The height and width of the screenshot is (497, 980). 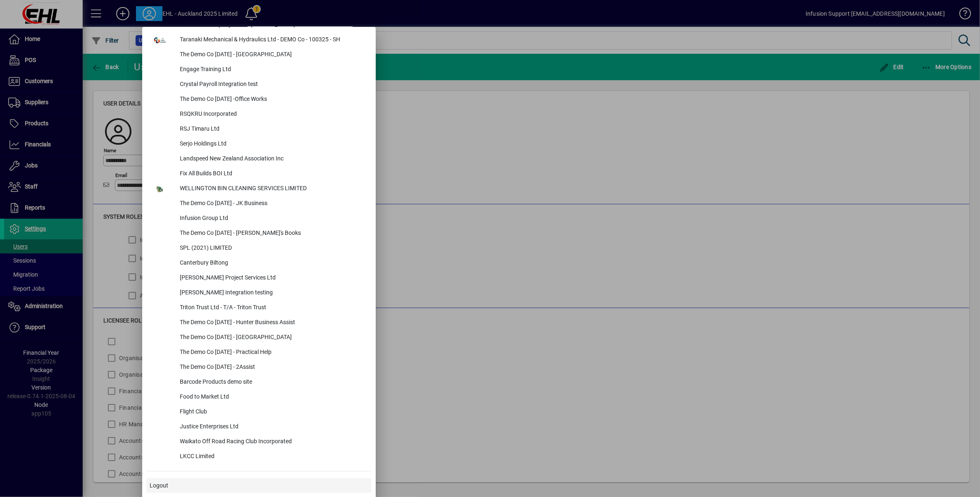 What do you see at coordinates (259, 40) in the screenshot?
I see `button: Taranaki Mechanical & Hydraulics Ltd - DEMO Co - 100325 - SH` at bounding box center [259, 40].